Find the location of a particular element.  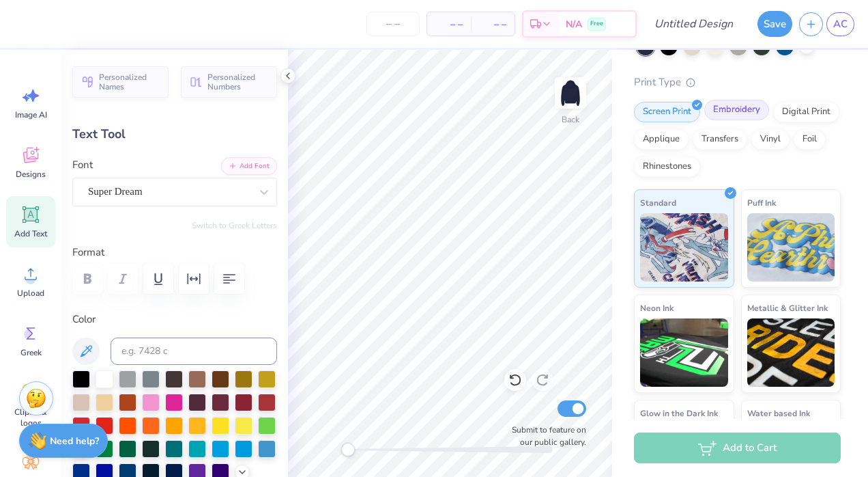

span: N/A is located at coordinates (574, 24).